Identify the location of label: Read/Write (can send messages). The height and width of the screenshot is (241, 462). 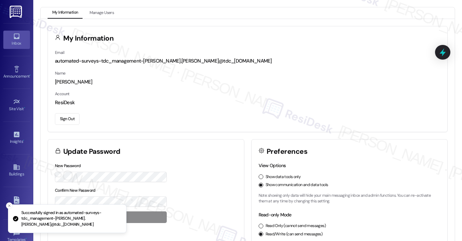
(294, 234).